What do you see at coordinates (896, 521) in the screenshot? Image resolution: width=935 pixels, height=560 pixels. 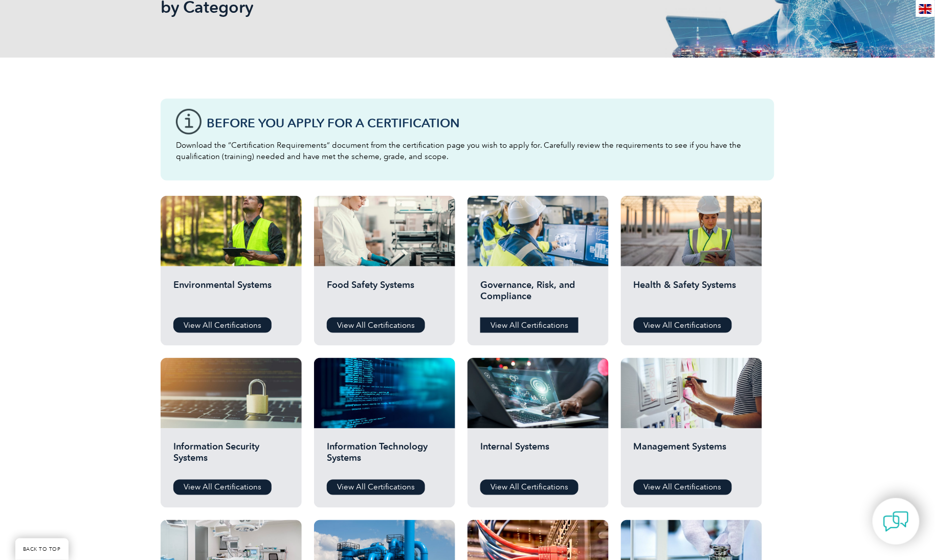 I see `img: contact-chat.png` at bounding box center [896, 521].